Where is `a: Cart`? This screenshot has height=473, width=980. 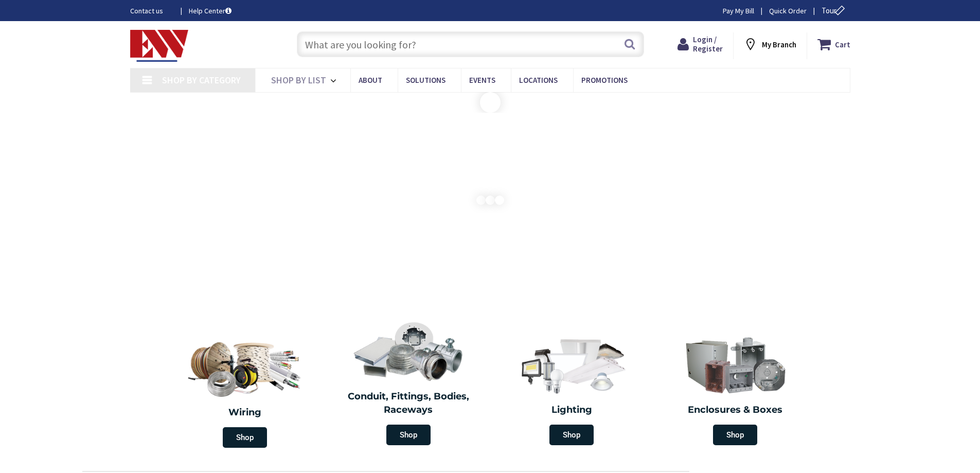 a: Cart is located at coordinates (834, 44).